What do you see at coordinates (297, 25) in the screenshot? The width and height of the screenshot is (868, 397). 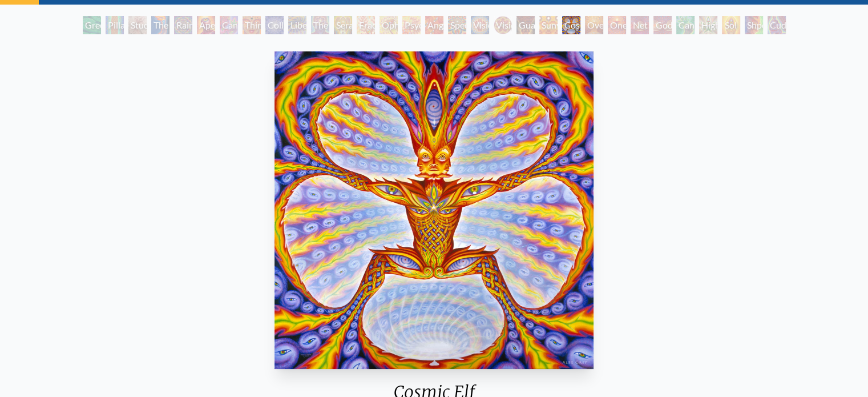 I see `div: Liberation Through Seeing` at bounding box center [297, 25].